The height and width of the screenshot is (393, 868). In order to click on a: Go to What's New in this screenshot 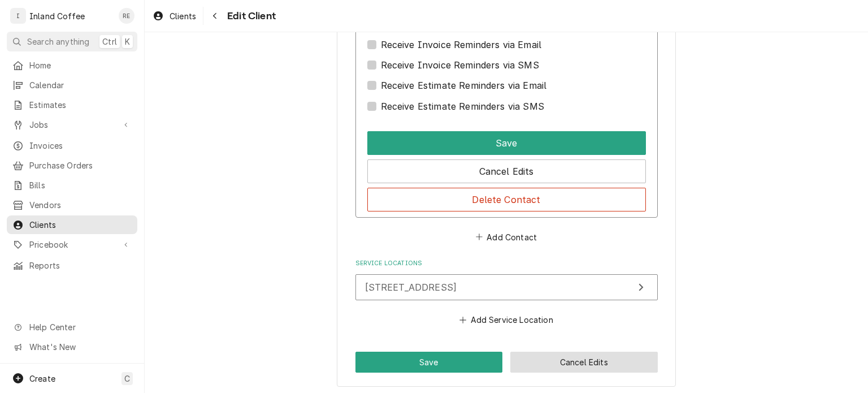, I will do `click(72, 346)`.